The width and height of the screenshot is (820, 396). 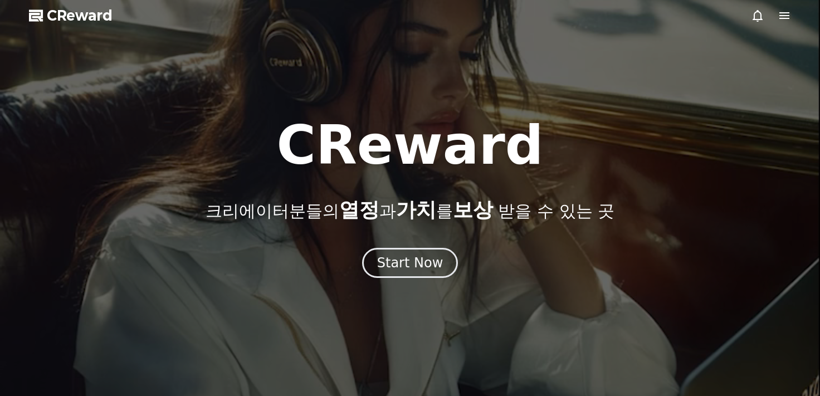 What do you see at coordinates (71, 16) in the screenshot?
I see `a: CReward` at bounding box center [71, 16].